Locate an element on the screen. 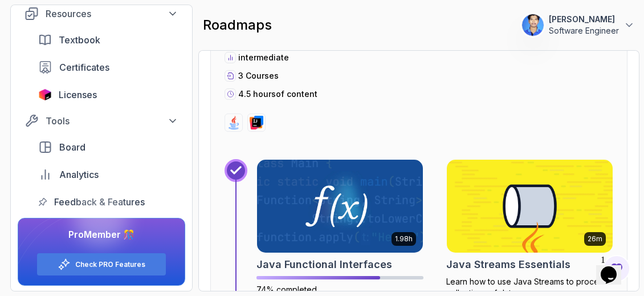 The image size is (644, 296). span: Feedback & Features is located at coordinates (99, 202).